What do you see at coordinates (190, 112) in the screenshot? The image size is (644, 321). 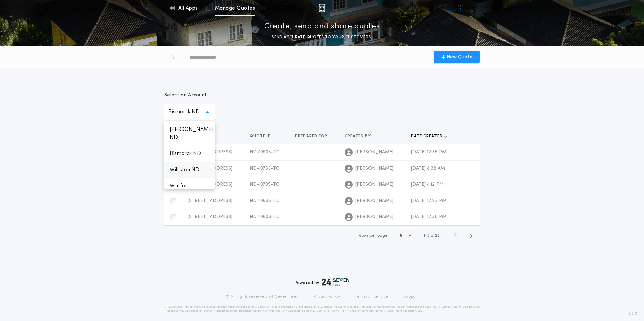 I see `button: Bismarck ND` at bounding box center [190, 112].